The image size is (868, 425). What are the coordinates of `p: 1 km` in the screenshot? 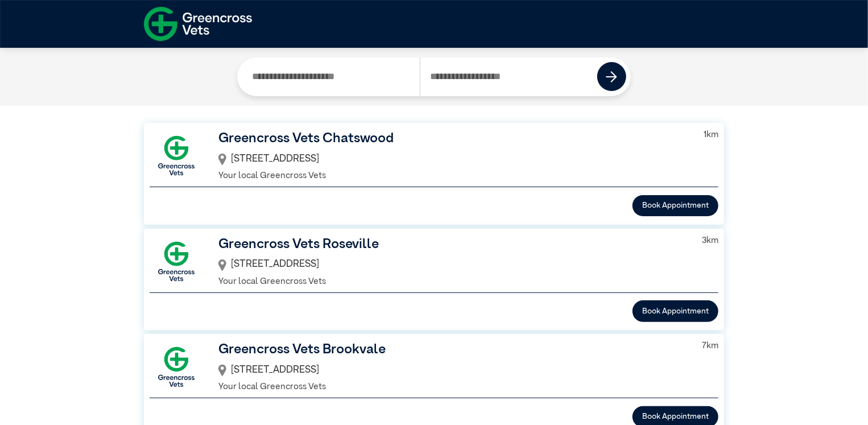 It's located at (711, 135).